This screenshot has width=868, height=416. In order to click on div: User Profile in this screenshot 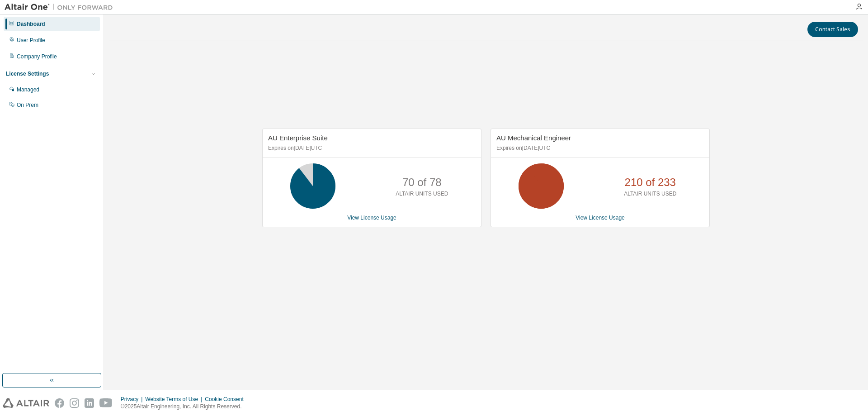, I will do `click(31, 40)`.